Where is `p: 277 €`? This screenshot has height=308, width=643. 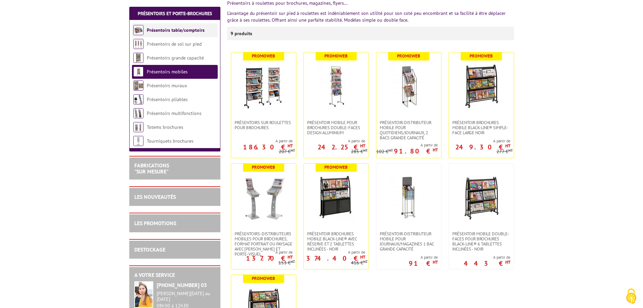 p: 277 € is located at coordinates (505, 151).